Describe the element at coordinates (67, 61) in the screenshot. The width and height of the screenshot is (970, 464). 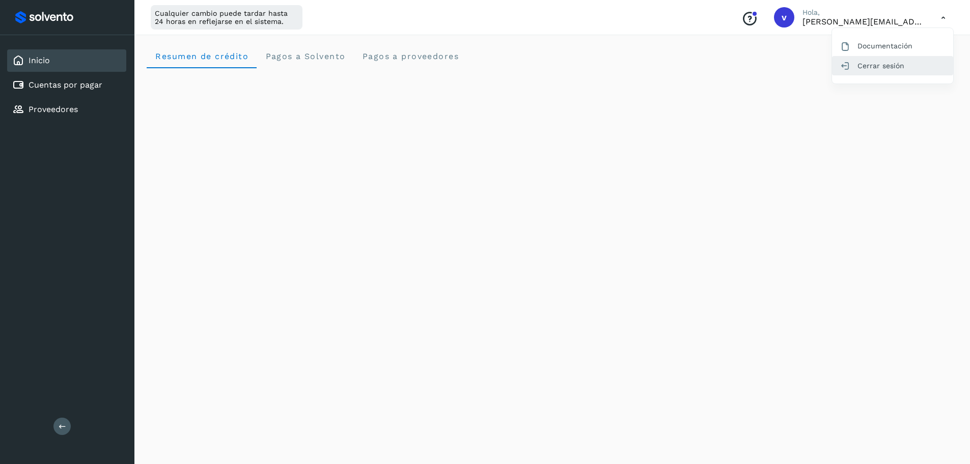
I see `div: Inicio` at that location.